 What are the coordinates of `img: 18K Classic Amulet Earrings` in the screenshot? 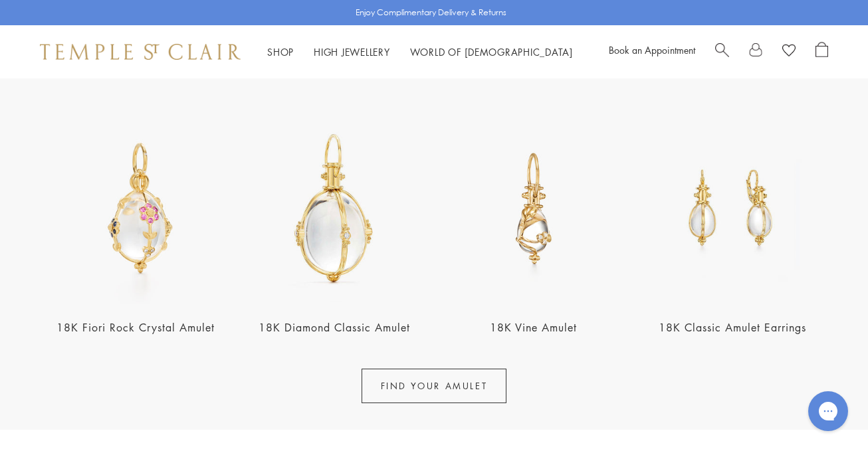 It's located at (733, 209).